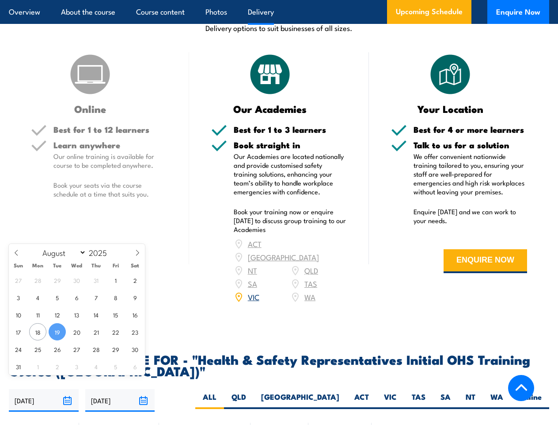 The height and width of the screenshot is (425, 558). I want to click on span: August 9, 2025, so click(135, 297).